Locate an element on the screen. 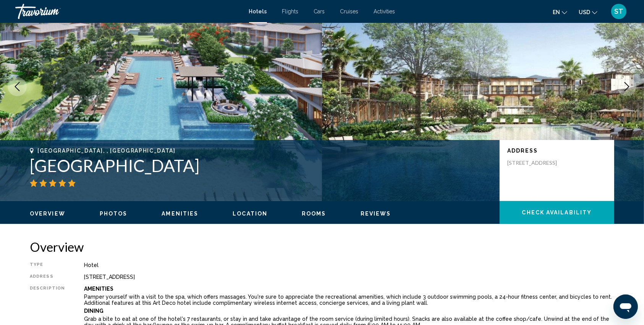 The image size is (644, 325). span: Cruises is located at coordinates (349, 11).